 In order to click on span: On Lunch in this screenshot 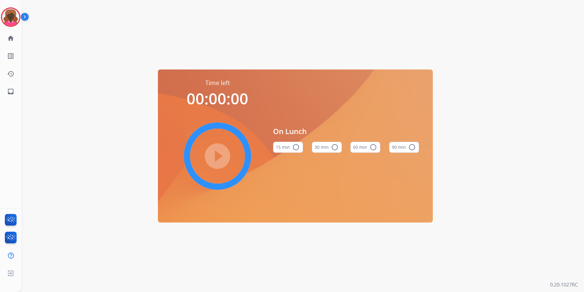, I will do `click(346, 131)`.